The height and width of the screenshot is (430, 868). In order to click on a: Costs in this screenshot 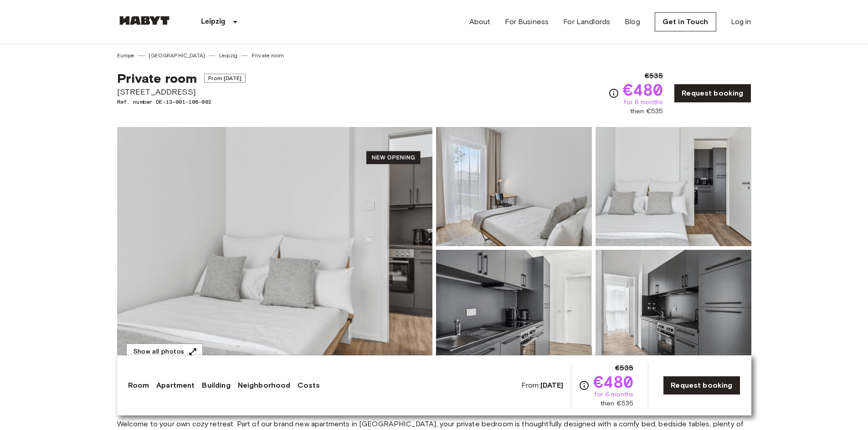, I will do `click(308, 386)`.